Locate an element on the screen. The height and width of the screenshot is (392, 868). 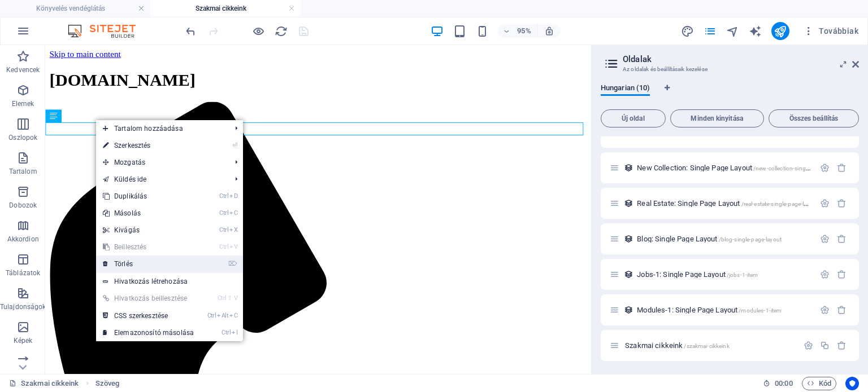
p: Oszlopok is located at coordinates (23, 138).